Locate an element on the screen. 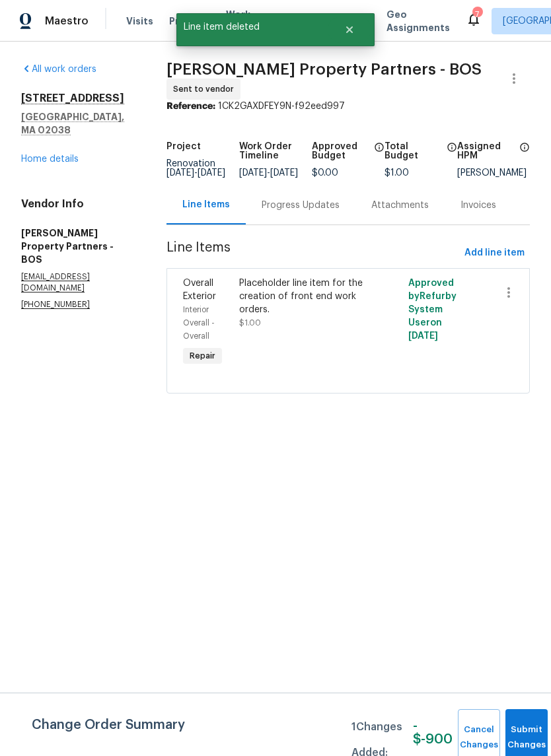 The height and width of the screenshot is (756, 551). span: Line item deleted is located at coordinates (252, 27).